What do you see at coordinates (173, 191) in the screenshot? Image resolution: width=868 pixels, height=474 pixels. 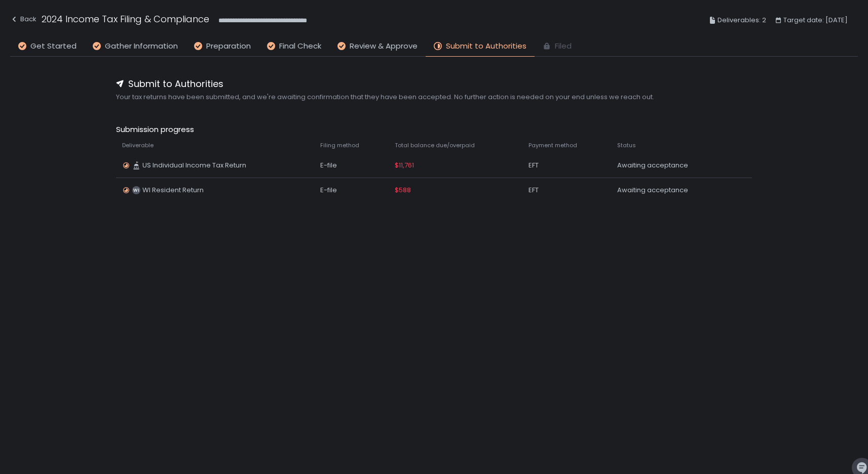 I see `span: WI Resident Return` at bounding box center [173, 191].